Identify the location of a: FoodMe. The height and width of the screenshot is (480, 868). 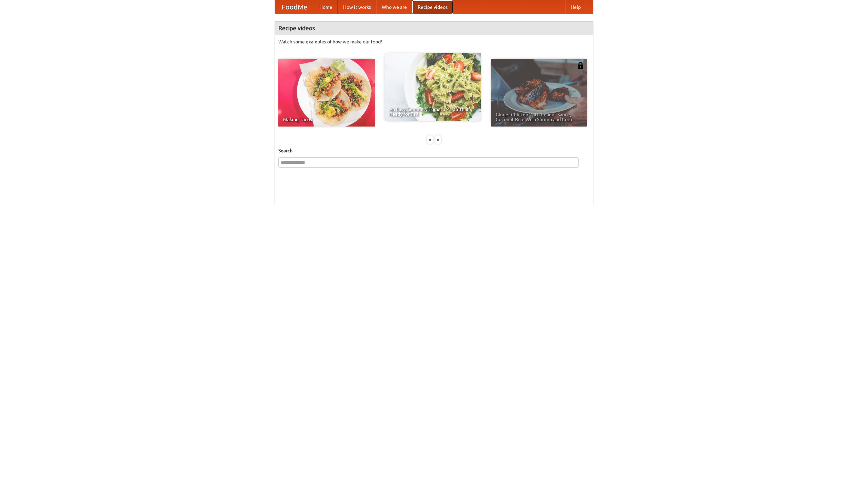
(294, 7).